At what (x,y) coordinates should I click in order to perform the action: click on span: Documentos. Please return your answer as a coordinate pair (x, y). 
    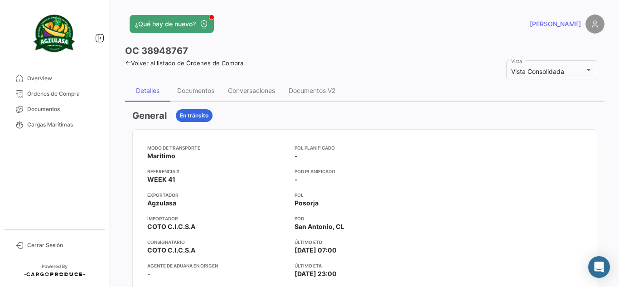
    Looking at the image, I should click on (63, 109).